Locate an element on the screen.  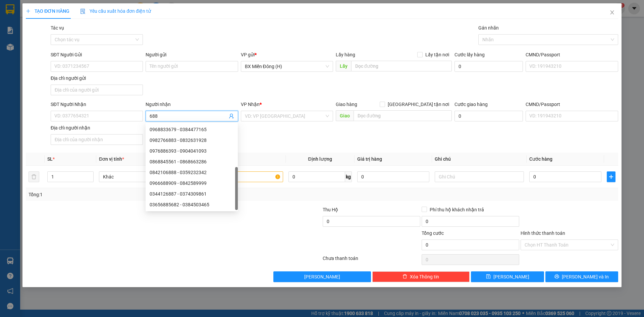
div: VP gửi is located at coordinates (287, 55).